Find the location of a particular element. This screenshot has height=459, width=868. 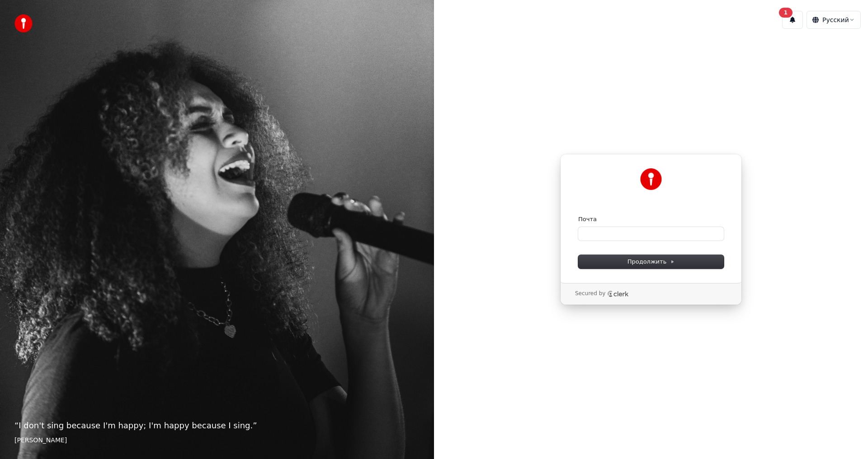

p: Secured by is located at coordinates (590, 294).